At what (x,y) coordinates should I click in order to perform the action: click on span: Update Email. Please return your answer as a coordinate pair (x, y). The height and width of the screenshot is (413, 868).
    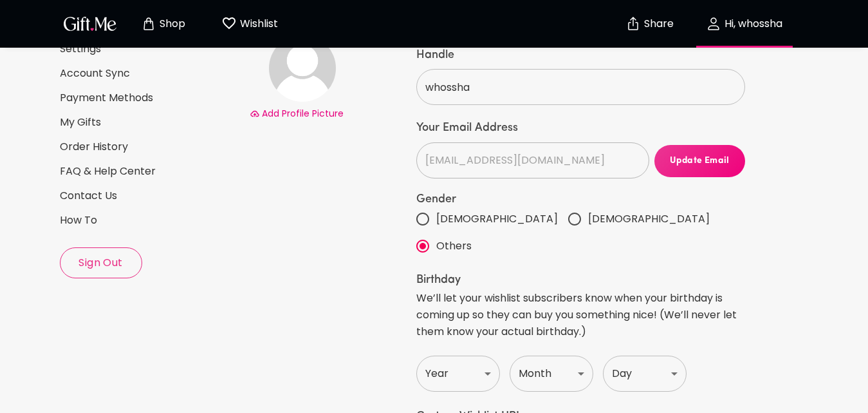
    Looking at the image, I should click on (700, 161).